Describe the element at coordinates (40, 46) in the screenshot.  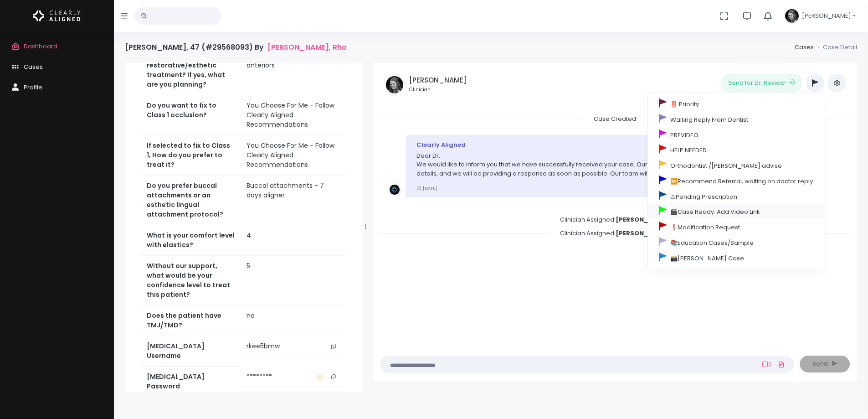
I see `span: Dashboard` at that location.